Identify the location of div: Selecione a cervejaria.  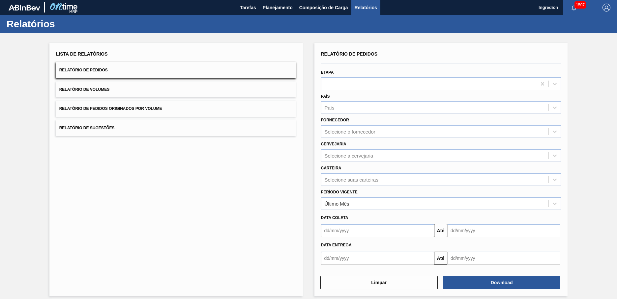
(349, 155).